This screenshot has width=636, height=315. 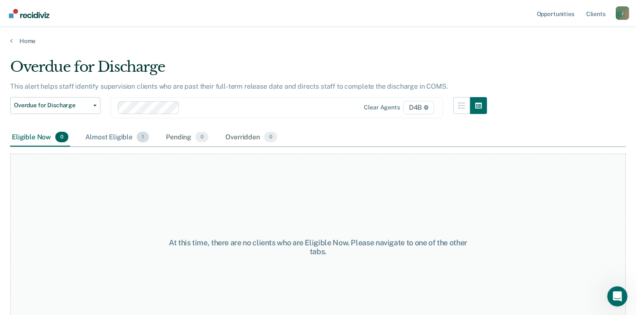 What do you see at coordinates (229, 86) in the screenshot?
I see `p: This alert helps staff identify supervision clients who are past their full-term release date and...` at bounding box center [229, 86].